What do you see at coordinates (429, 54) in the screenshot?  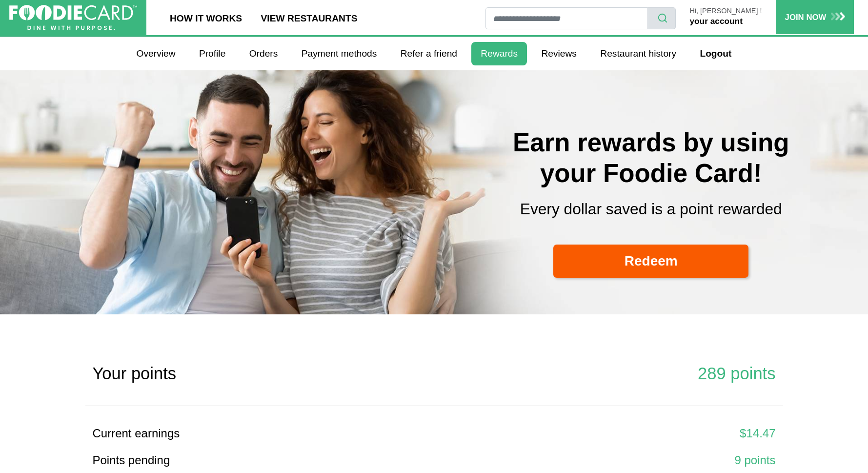 I see `a: Refer a friend` at bounding box center [429, 54].